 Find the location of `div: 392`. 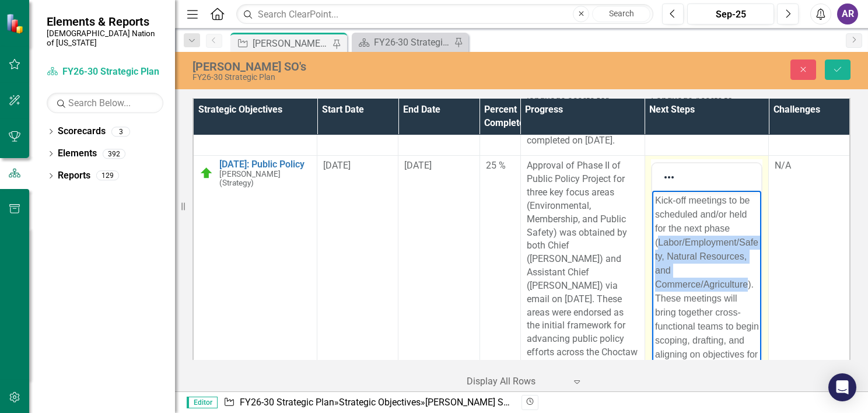

div: 392 is located at coordinates (114, 153).